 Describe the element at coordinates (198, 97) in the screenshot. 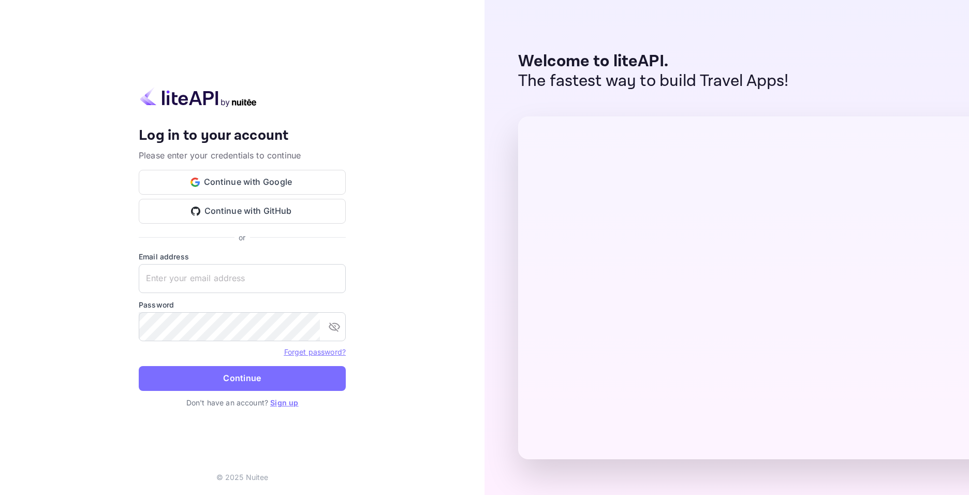

I see `img: liteapi` at that location.